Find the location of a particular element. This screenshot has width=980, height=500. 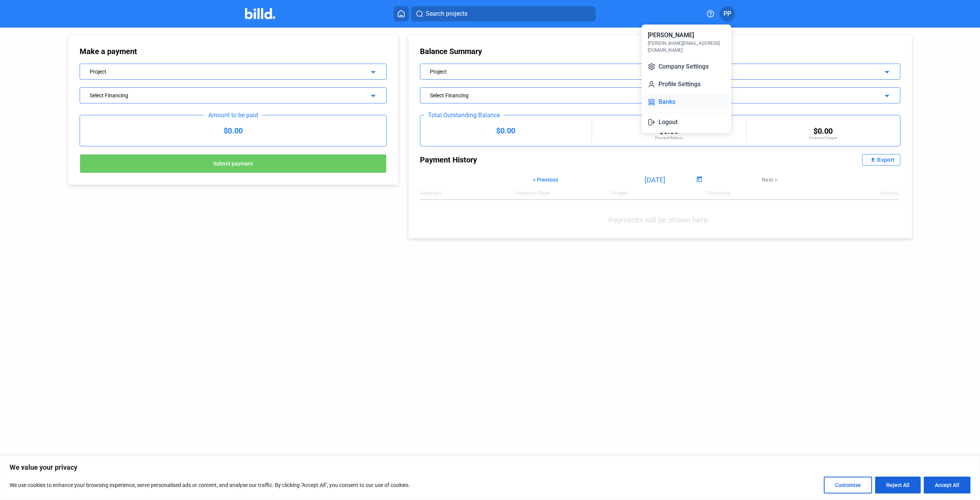

p: We use cookies to enhance your browsing experience, serve personalised ads or content, and analys... is located at coordinates (209, 485).